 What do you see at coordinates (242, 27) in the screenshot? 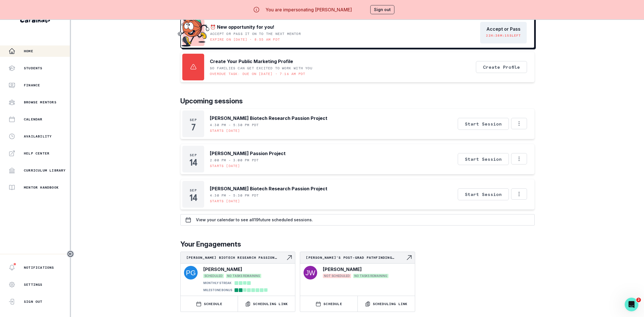
I see `p: ⏰ New opportunity for you!` at bounding box center [242, 27].